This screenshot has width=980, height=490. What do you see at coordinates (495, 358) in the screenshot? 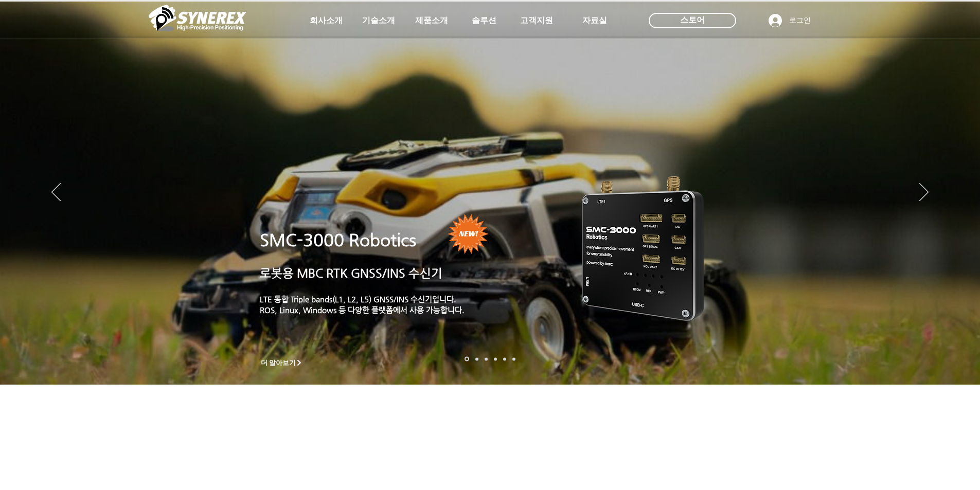
I see `a: 자율주행` at bounding box center [495, 358].